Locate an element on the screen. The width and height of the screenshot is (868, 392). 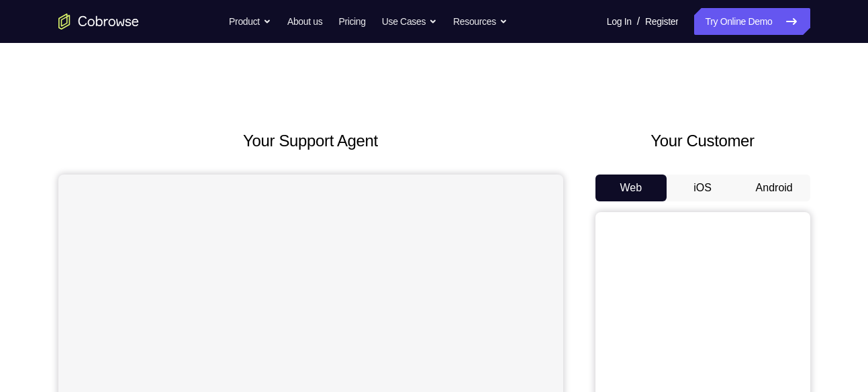
a: Go to the home page is located at coordinates (99, 21).